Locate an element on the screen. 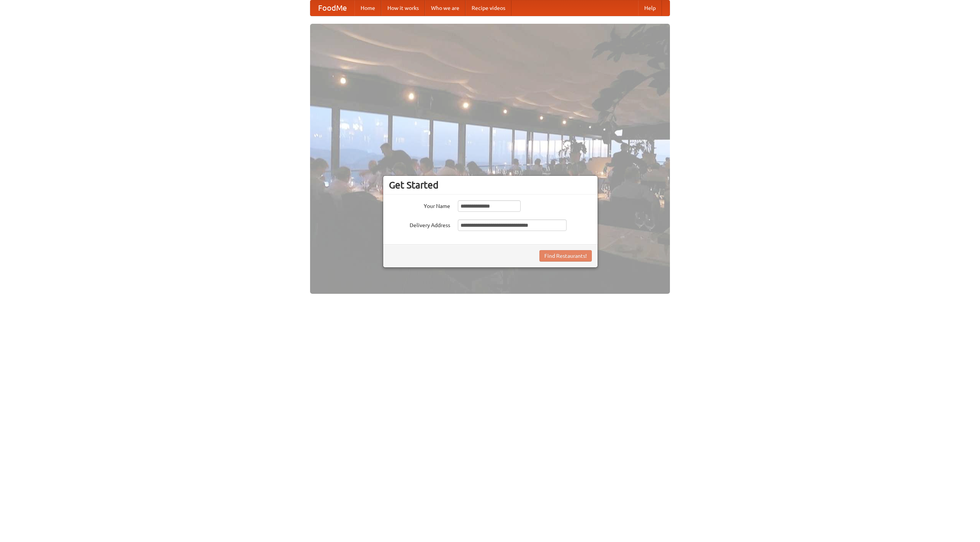 The height and width of the screenshot is (542, 980). a: Recipe videos is located at coordinates (489, 8).